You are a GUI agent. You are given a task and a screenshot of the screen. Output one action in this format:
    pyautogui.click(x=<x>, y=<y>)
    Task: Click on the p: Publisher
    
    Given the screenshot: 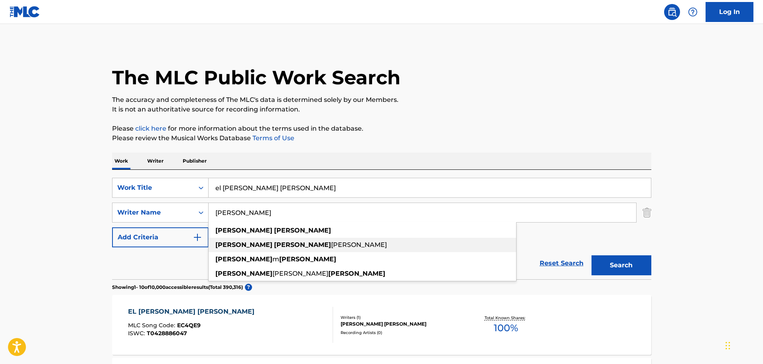 What is the action you would take?
    pyautogui.click(x=195, y=161)
    